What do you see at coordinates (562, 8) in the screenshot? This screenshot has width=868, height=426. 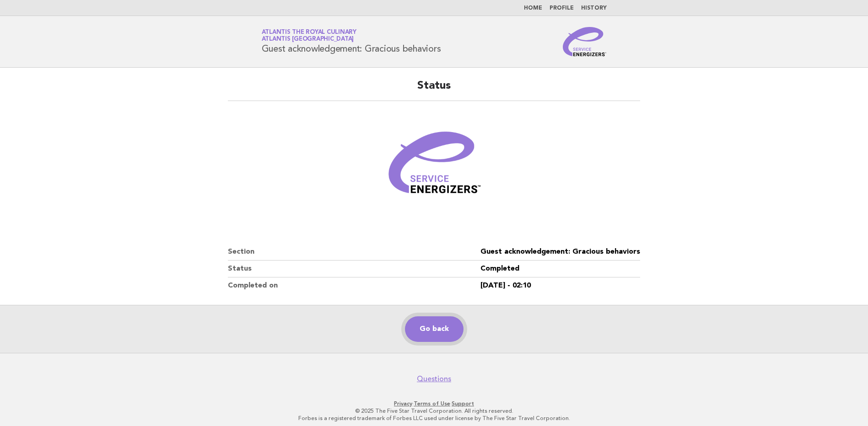 I see `a: Profile` at bounding box center [562, 8].